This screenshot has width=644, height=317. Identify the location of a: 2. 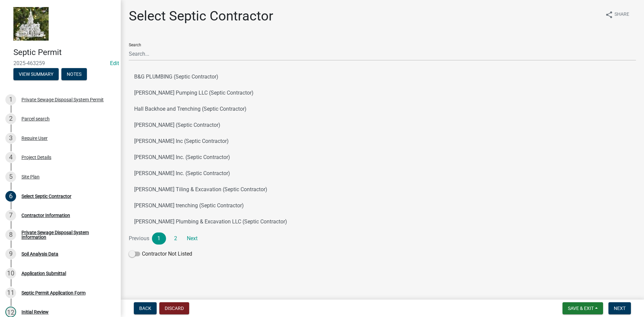
(176, 238).